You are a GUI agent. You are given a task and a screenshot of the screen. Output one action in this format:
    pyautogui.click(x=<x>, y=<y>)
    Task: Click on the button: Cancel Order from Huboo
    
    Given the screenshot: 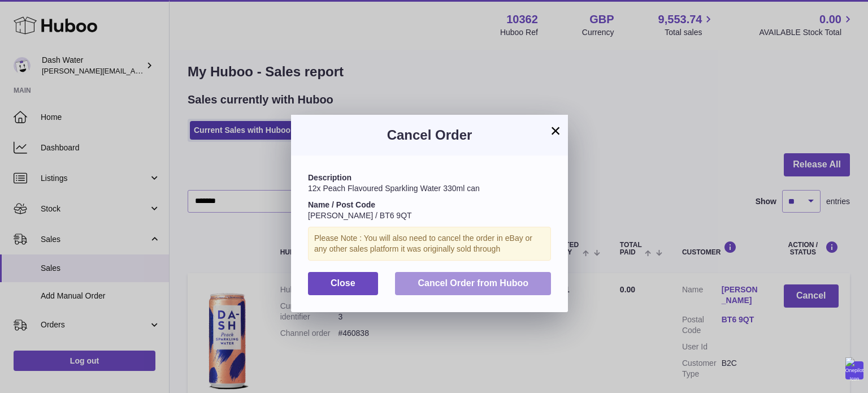 What is the action you would take?
    pyautogui.click(x=473, y=283)
    